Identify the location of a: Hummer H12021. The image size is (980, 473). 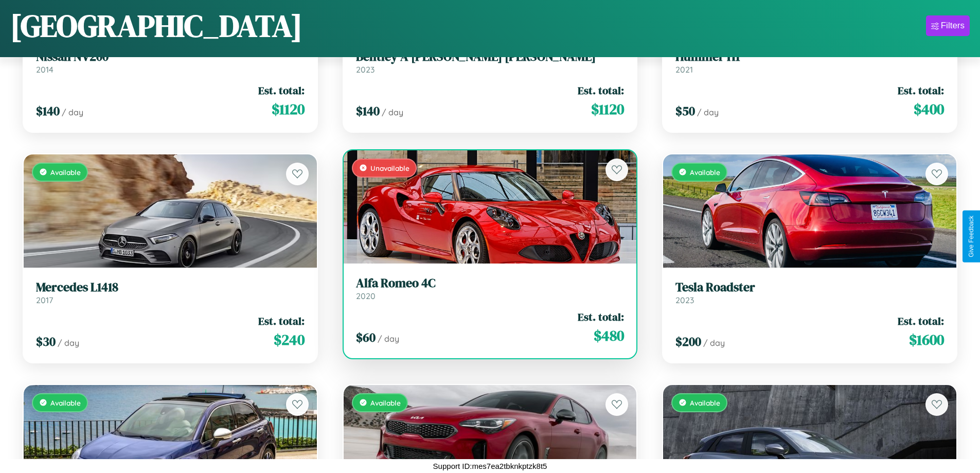
(810, 62).